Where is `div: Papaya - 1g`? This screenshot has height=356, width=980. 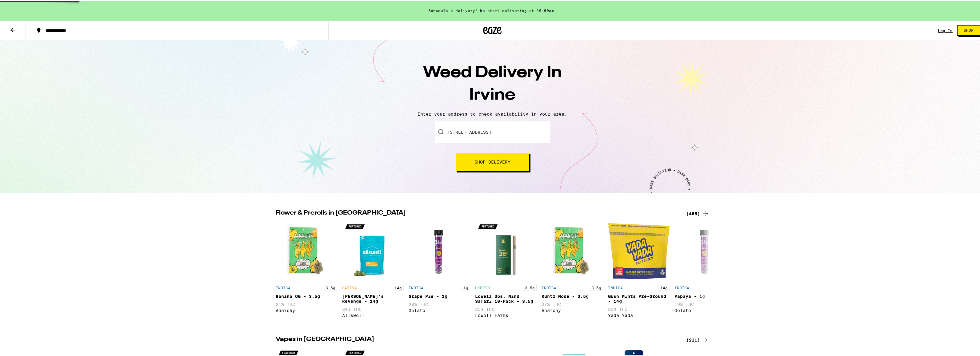 div: Papaya - 1g is located at coordinates (705, 296).